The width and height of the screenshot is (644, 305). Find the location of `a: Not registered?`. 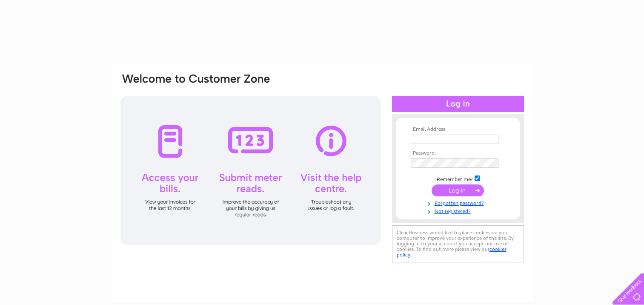

a: Not registered? is located at coordinates (459, 210).